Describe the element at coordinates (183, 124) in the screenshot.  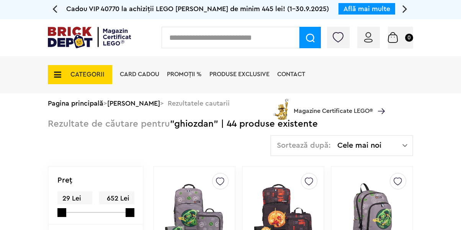
I see `div: "ghiozdan" | 44 produse existente` at that location.